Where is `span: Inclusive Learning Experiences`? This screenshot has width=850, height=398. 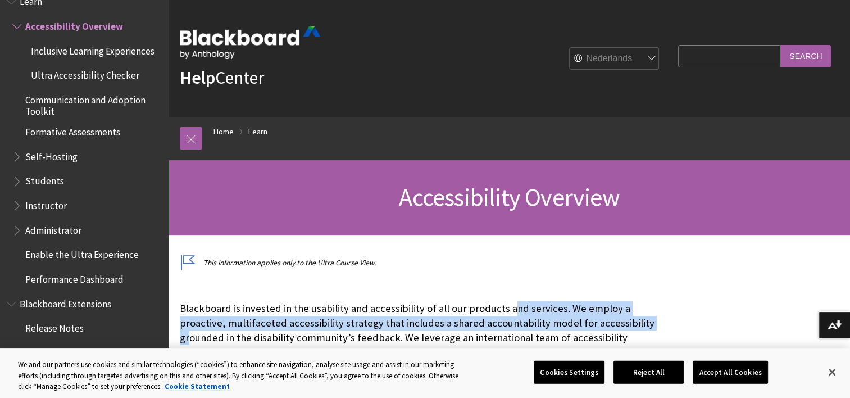 span: Inclusive Learning Experiences is located at coordinates (93, 49).